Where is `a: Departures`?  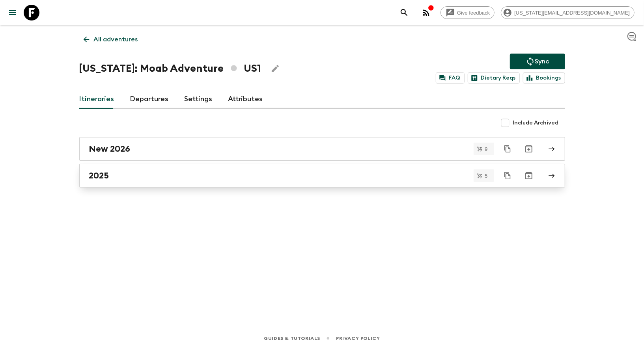 a: Departures is located at coordinates (150, 99).